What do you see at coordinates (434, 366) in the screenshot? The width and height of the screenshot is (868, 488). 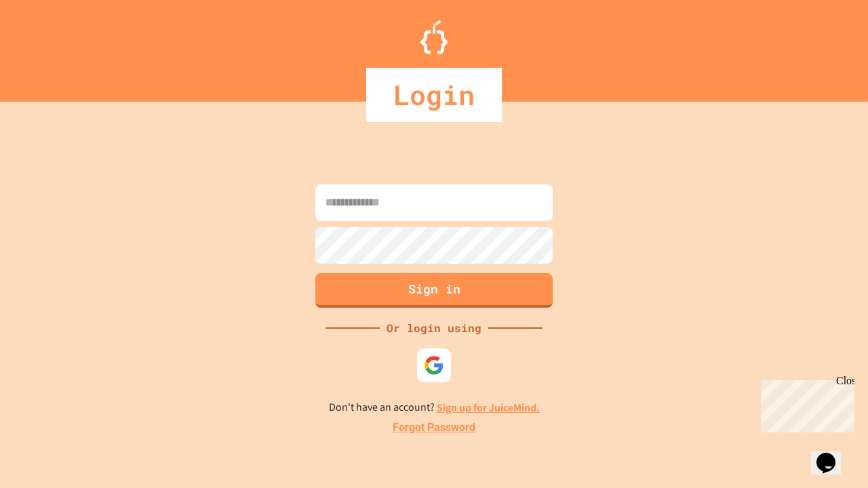 I see `img: google-icon.svg` at bounding box center [434, 366].